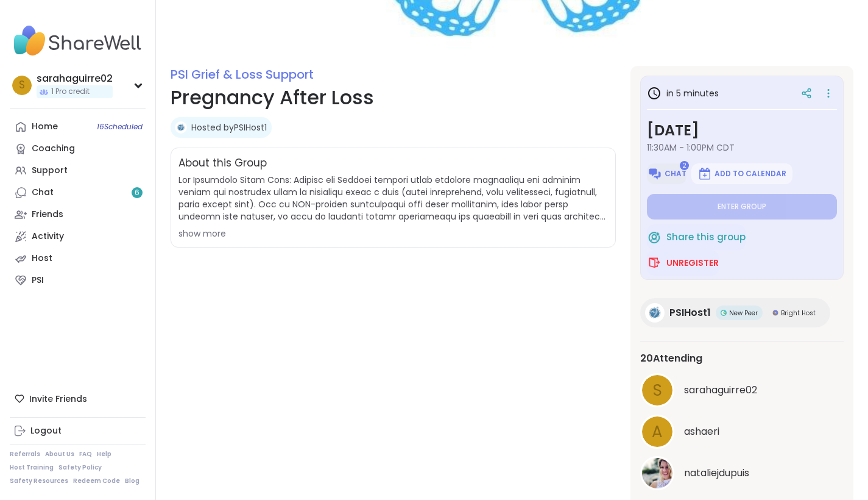  Describe the element at coordinates (78, 281) in the screenshot. I see `a: PSI` at that location.